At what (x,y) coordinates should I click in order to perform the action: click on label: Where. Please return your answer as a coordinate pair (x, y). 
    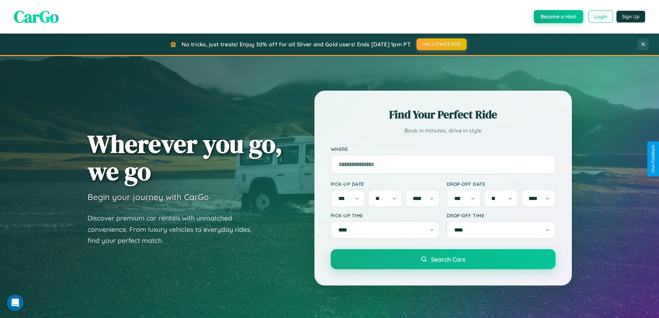
    Looking at the image, I should click on (443, 149).